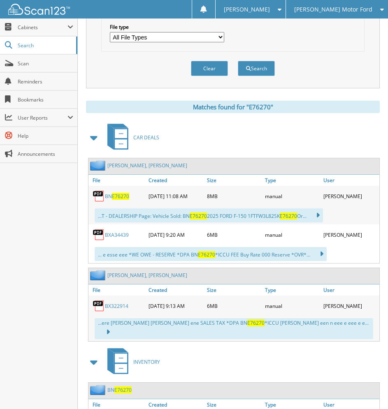 This screenshot has height=409, width=388. I want to click on a: INVENTORY, so click(131, 362).